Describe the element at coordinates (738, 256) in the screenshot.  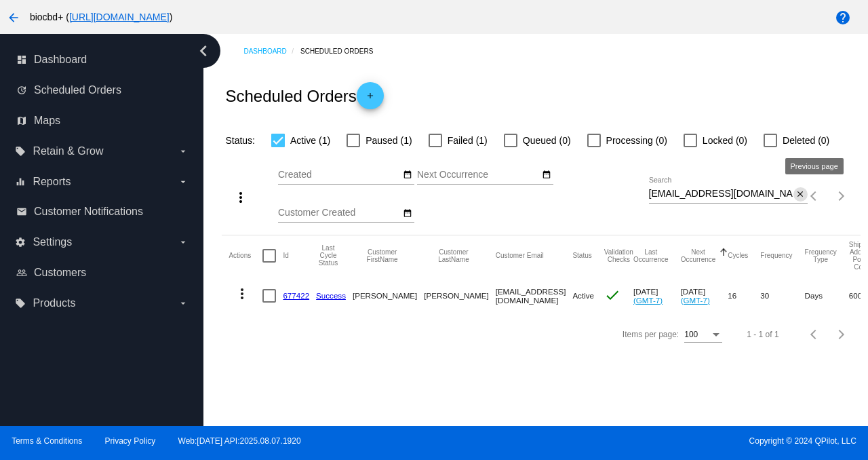
I see `button: Change sorting for Cycles` at that location.